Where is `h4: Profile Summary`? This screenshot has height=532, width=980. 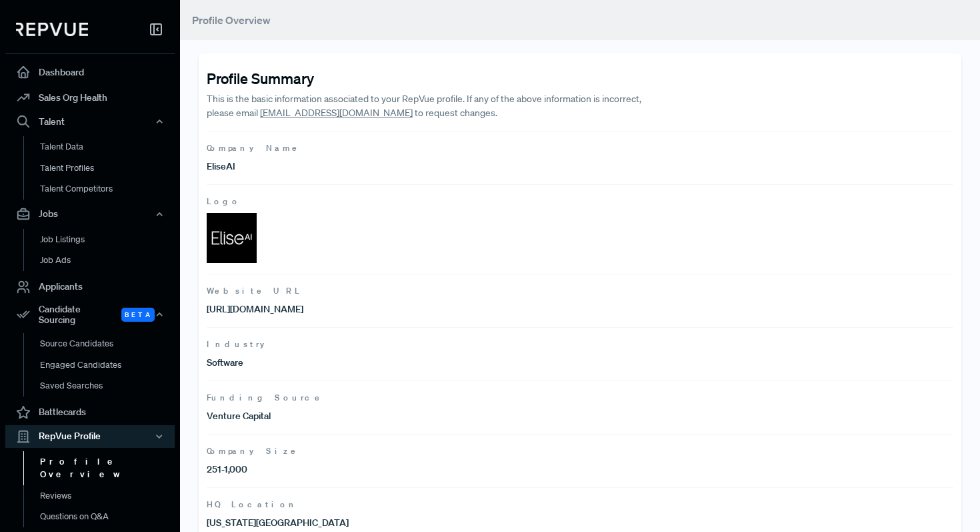 h4: Profile Summary is located at coordinates (580, 78).